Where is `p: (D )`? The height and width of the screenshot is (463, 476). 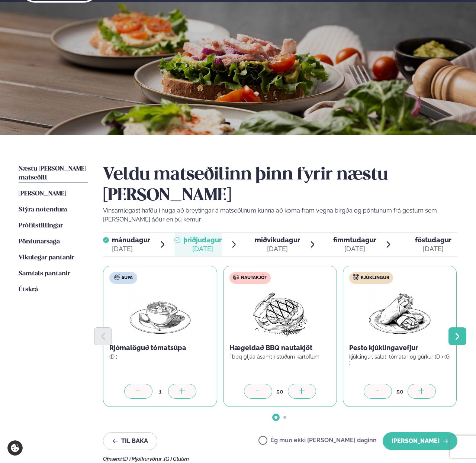 p: (D ) is located at coordinates (160, 357).